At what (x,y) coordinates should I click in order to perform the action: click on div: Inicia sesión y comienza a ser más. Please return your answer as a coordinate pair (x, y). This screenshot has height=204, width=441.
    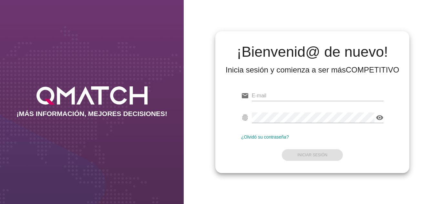
    Looking at the image, I should click on (313, 70).